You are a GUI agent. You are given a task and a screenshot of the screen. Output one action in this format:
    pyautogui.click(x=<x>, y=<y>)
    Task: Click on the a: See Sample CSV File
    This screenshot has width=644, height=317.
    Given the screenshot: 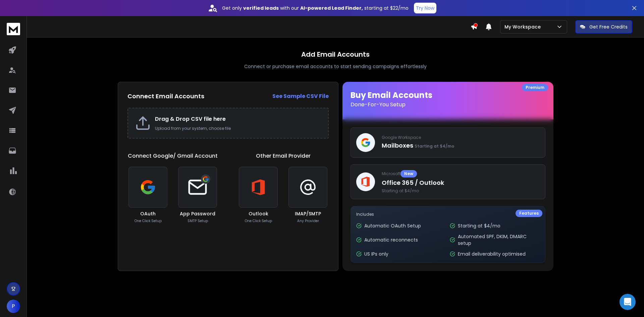 What is the action you would take?
    pyautogui.click(x=301, y=97)
    